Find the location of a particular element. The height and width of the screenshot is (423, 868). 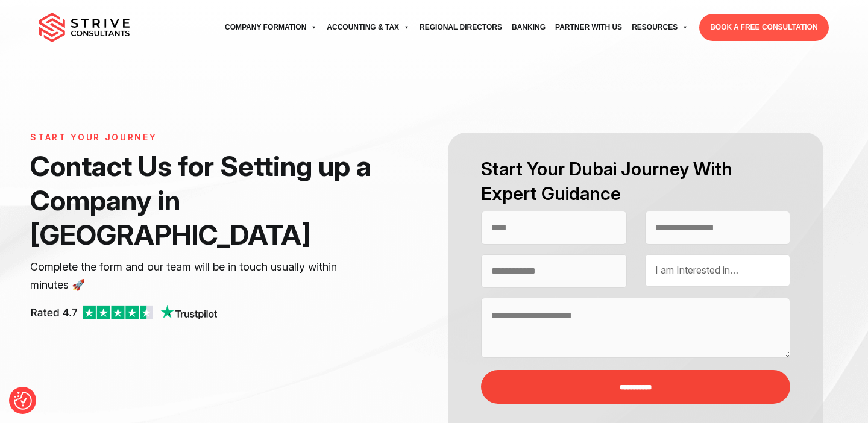

h2: Start Your Dubai Journey With Expert Guidance is located at coordinates (635, 182).